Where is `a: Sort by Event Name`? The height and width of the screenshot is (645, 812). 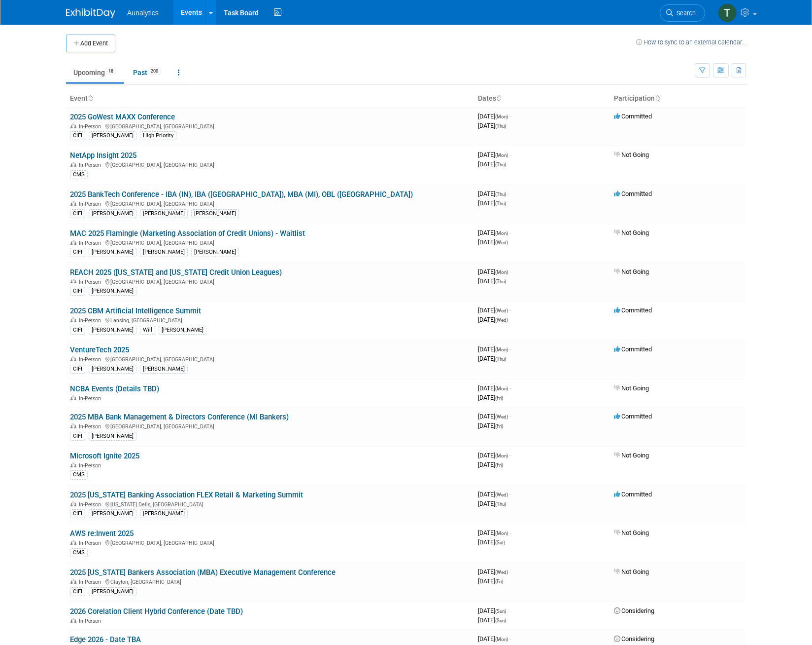 a: Sort by Event Name is located at coordinates (90, 98).